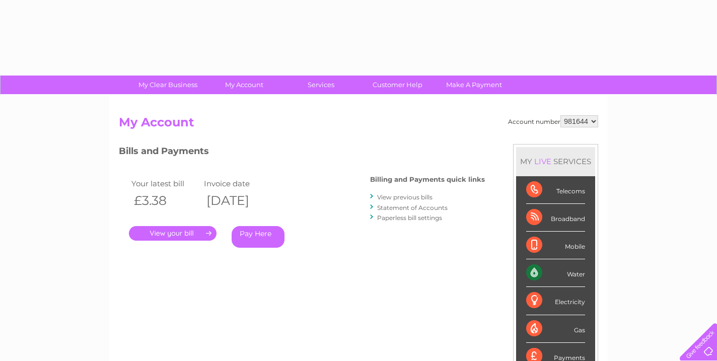 This screenshot has height=361, width=717. Describe the element at coordinates (258, 237) in the screenshot. I see `a: Pay Here` at that location.